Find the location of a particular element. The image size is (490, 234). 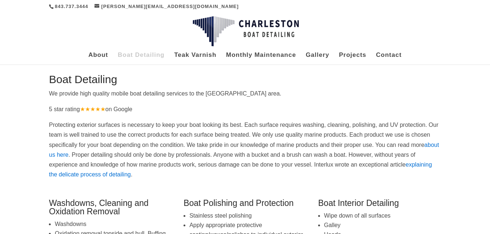

a: Gallery is located at coordinates (318, 58).